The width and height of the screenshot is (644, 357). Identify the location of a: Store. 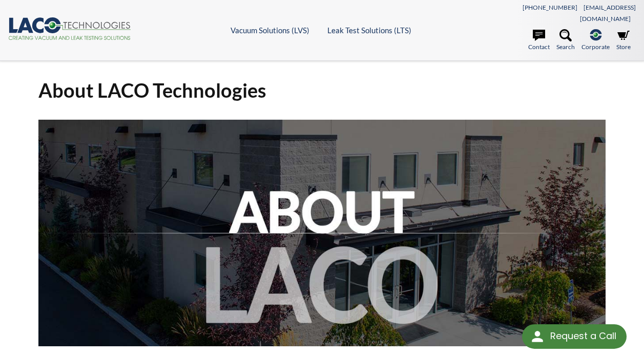
(624, 40).